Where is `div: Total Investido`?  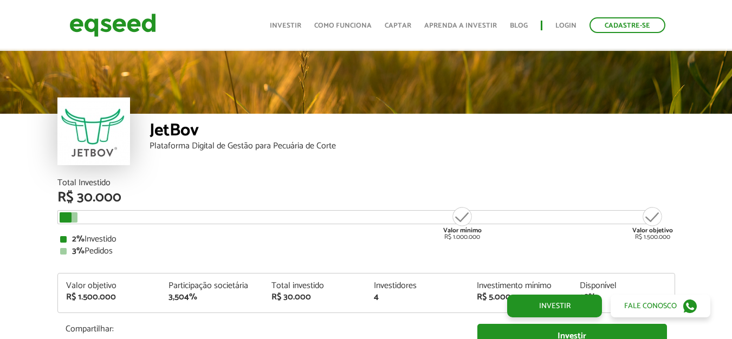
div: Total Investido is located at coordinates (366, 183).